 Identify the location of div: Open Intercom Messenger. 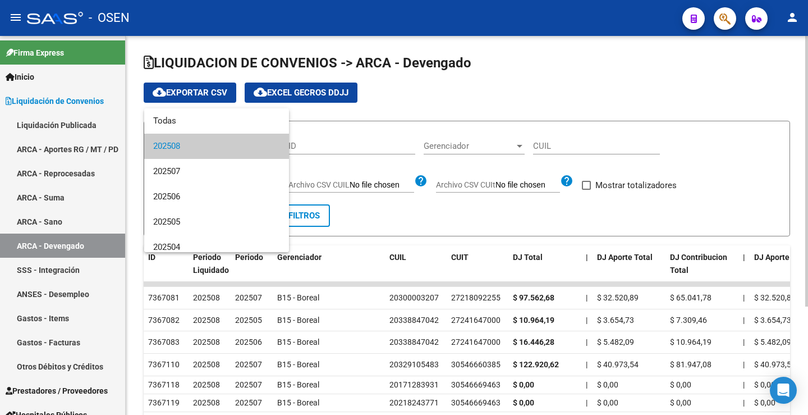
(784, 390).